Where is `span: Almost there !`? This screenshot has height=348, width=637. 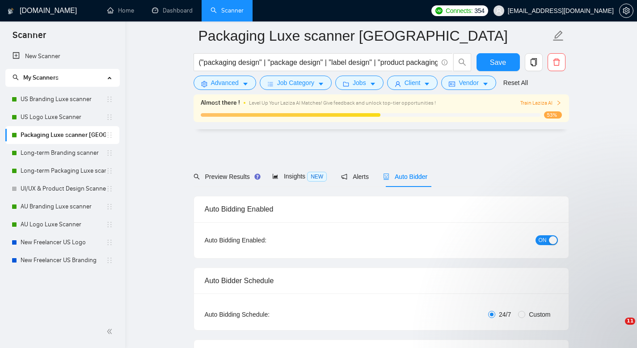
span: Almost there ! is located at coordinates (221, 103).